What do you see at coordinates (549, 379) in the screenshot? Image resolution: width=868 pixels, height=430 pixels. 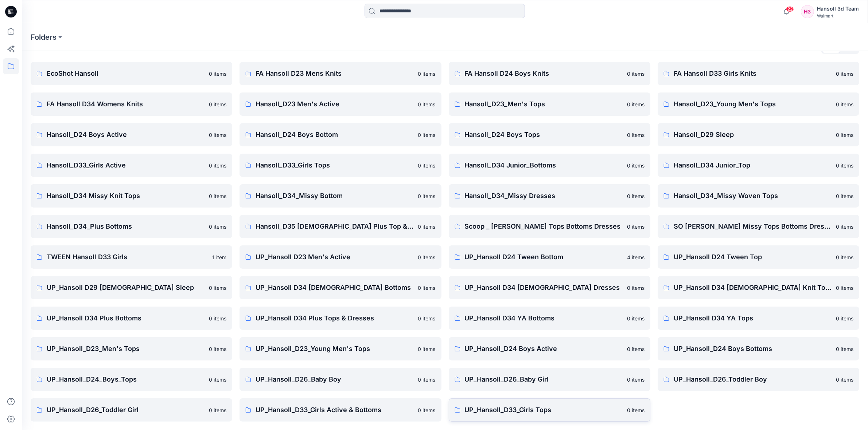 I see `a: UP_Hansoll_D26_Baby Girl0 items` at bounding box center [549, 379].